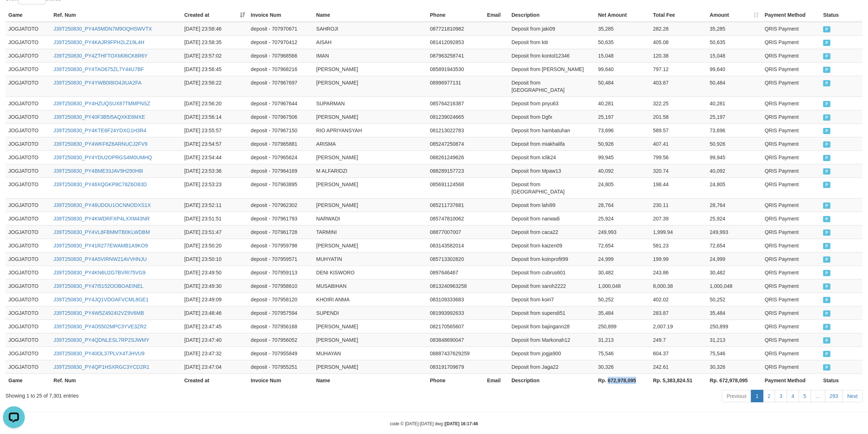 This screenshot has width=868, height=434. I want to click on td: Deposit from kiti, so click(552, 42).